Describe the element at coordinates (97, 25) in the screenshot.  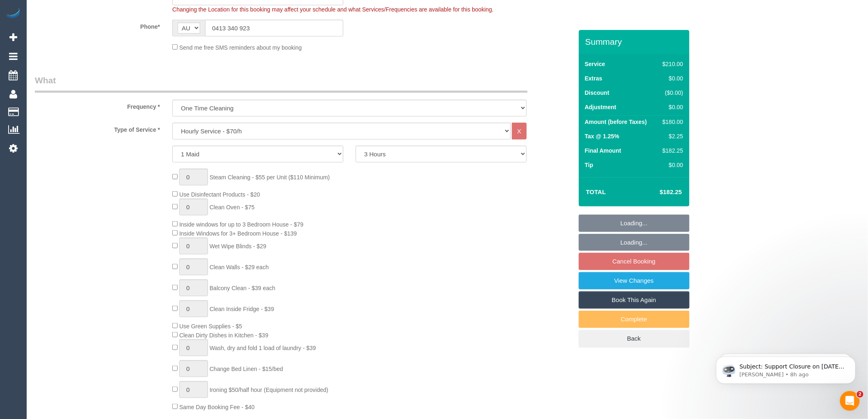
I see `label: Phone*` at that location.